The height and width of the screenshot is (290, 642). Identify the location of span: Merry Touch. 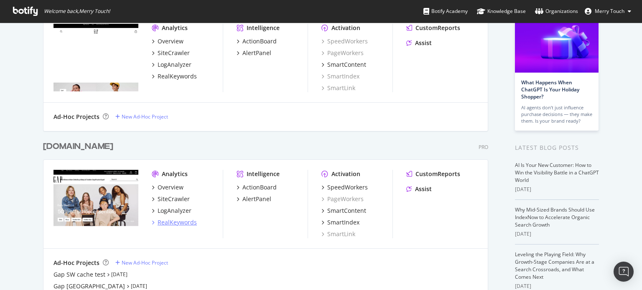
(609, 11).